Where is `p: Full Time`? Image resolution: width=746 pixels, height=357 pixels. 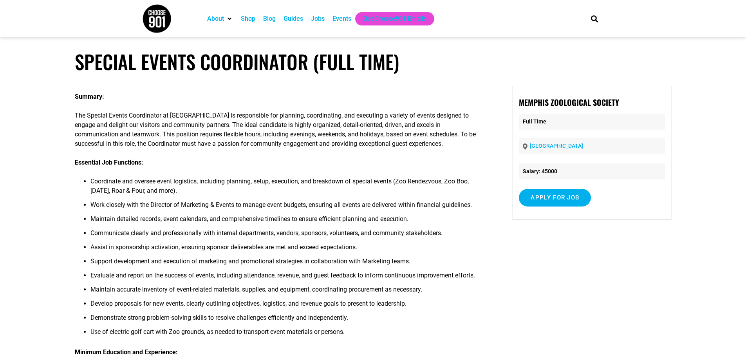
p: Full Time is located at coordinates (592, 121).